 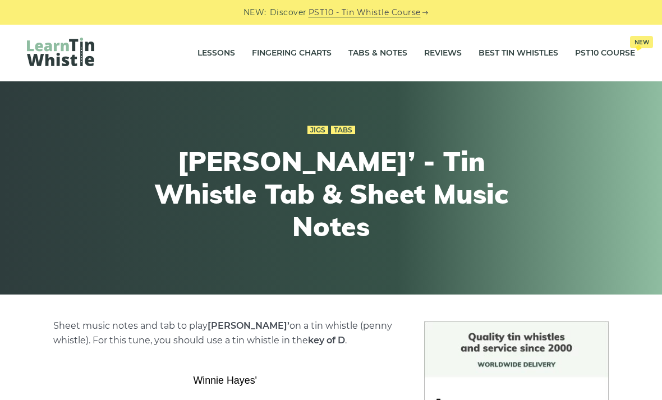 What do you see at coordinates (216, 53) in the screenshot?
I see `a: Lessons` at bounding box center [216, 53].